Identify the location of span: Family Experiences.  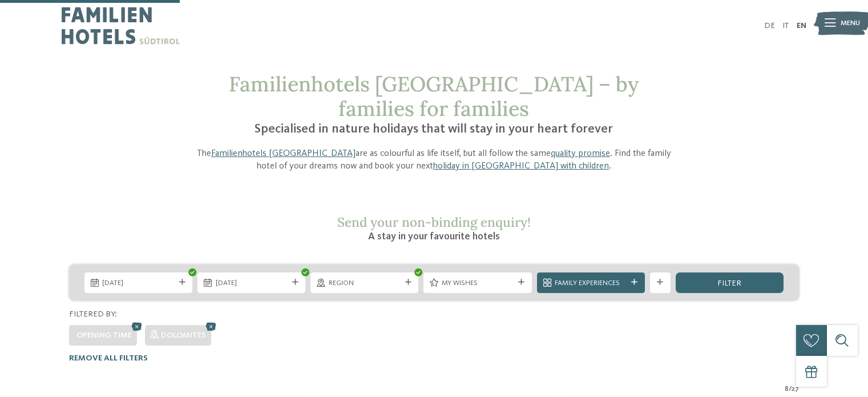
(591, 284).